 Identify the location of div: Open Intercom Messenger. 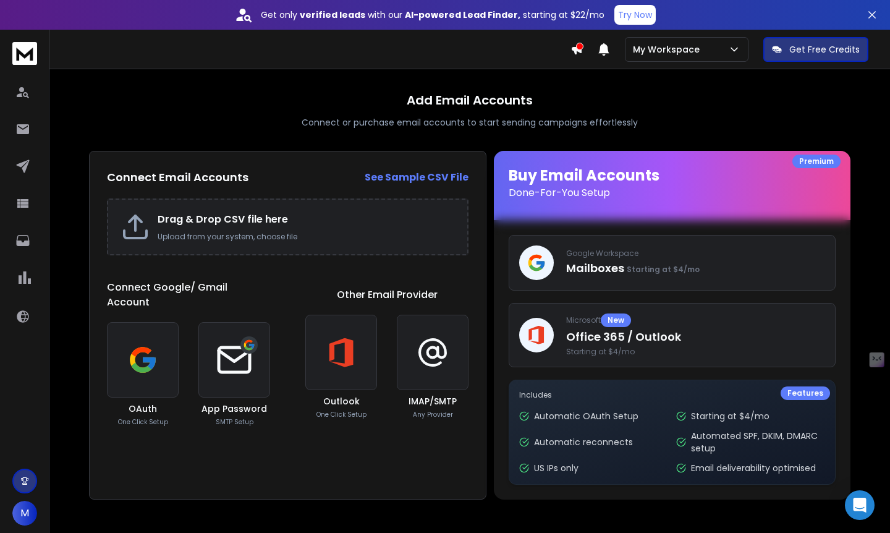
(860, 505).